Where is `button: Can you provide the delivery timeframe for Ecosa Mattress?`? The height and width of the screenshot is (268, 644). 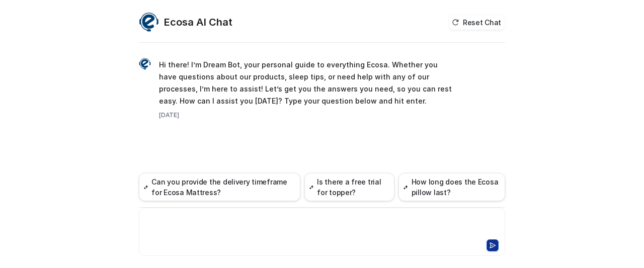
button: Can you provide the delivery timeframe for Ecosa Mattress? is located at coordinates (219, 187).